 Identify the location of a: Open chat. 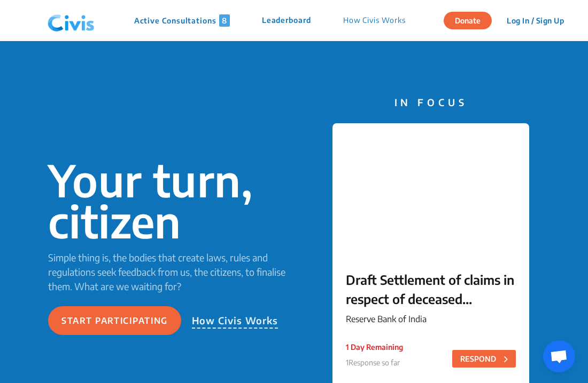
(559, 356).